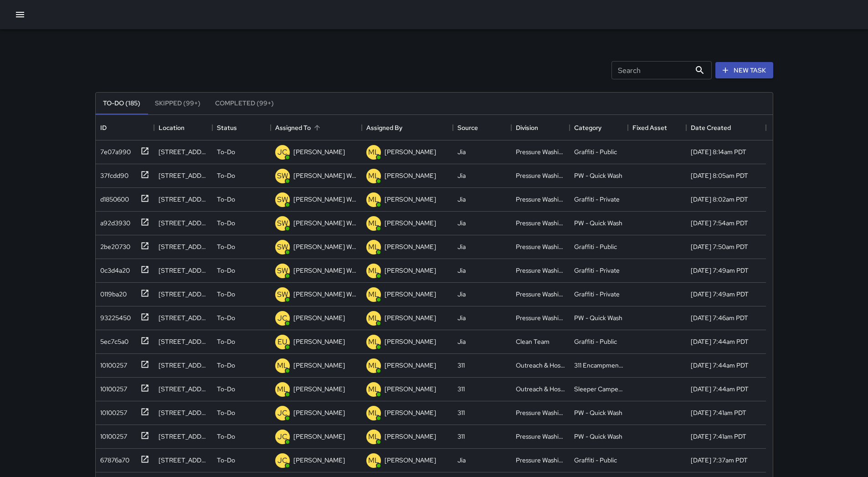  What do you see at coordinates (125, 128) in the screenshot?
I see `div: ID` at bounding box center [125, 128].